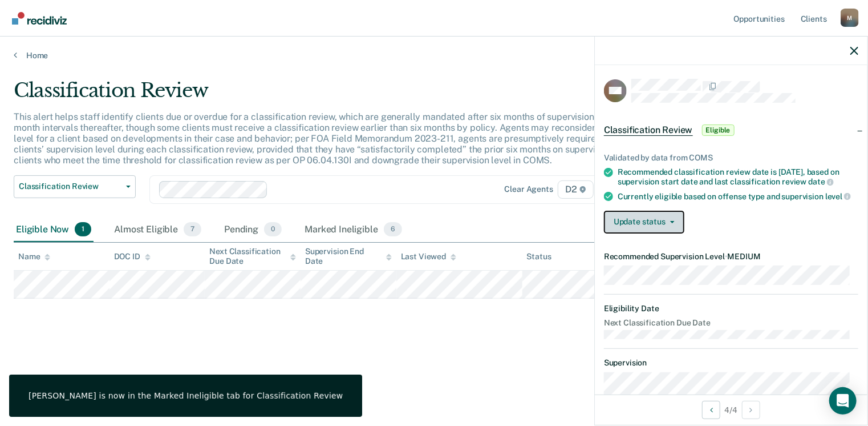 Image resolution: width=868 pixels, height=426 pixels. Describe the element at coordinates (133, 256) in the screenshot. I see `div: DOC ID` at that location.